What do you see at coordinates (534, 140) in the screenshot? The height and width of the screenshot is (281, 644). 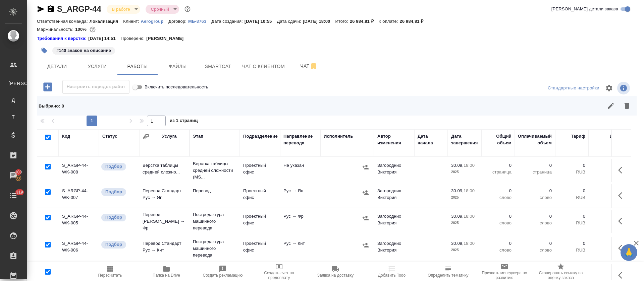 I see `div: Оплачиваемый объем` at bounding box center [534, 140].